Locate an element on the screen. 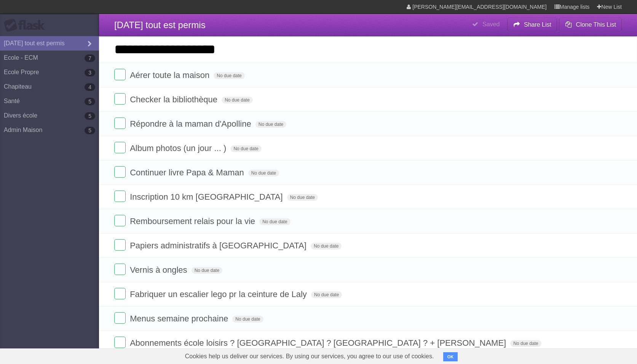 This screenshot has height=364, width=637. b: 3 is located at coordinates (89, 72).